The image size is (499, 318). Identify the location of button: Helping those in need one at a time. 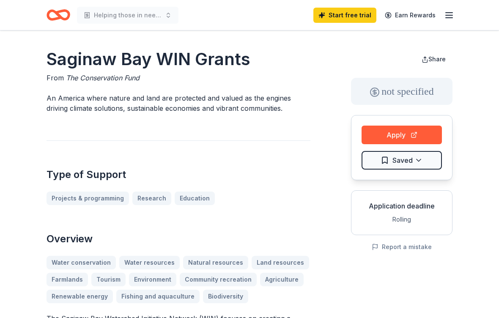
(128, 15).